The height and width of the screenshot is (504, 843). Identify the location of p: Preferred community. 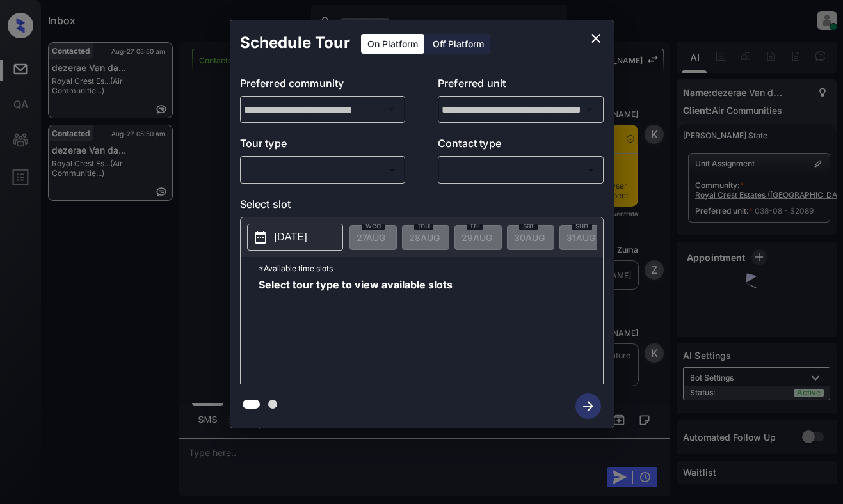
(323, 86).